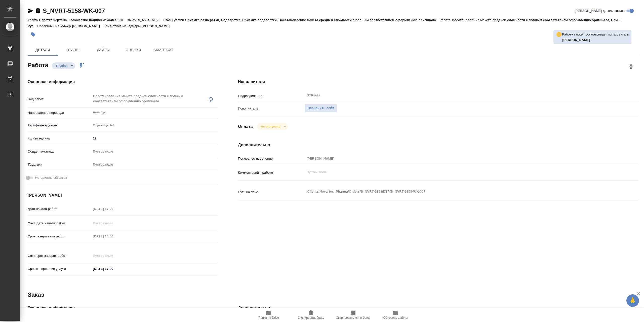 The height and width of the screenshot is (322, 644). What do you see at coordinates (310, 317) in the screenshot?
I see `span: Скопировать бриф` at bounding box center [310, 317].